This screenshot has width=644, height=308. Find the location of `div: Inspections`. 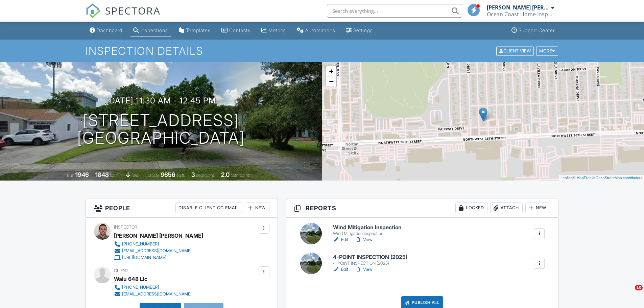

div: Inspections is located at coordinates (154, 30).